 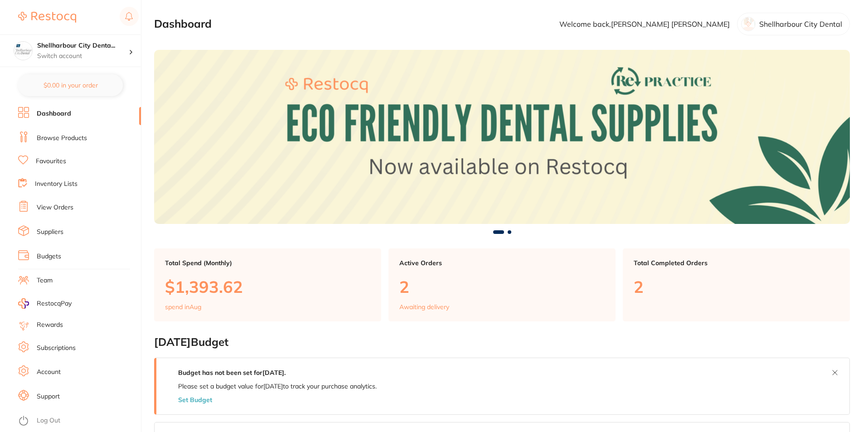 What do you see at coordinates (23, 51) in the screenshot?
I see `img: Shellharbour City Dental` at bounding box center [23, 51].